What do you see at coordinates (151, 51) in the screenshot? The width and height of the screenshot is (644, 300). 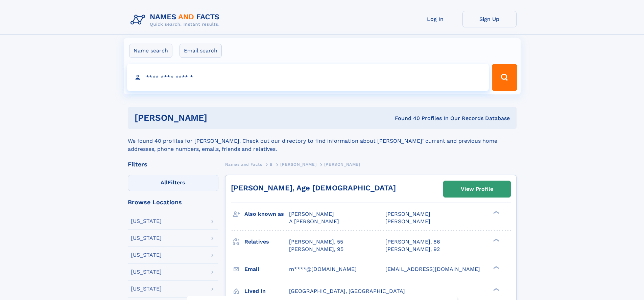 I see `label: Name search` at bounding box center [151, 51].